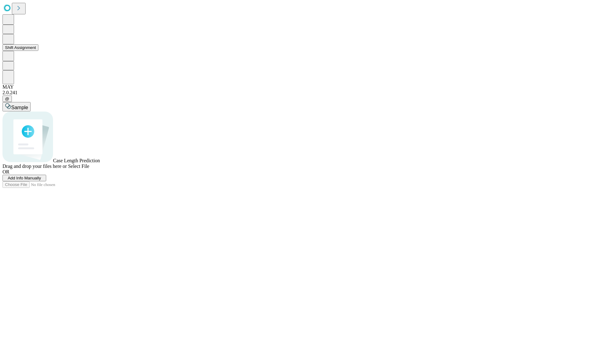 This screenshot has width=599, height=337. What do you see at coordinates (6, 172) in the screenshot?
I see `span: OR` at bounding box center [6, 172].